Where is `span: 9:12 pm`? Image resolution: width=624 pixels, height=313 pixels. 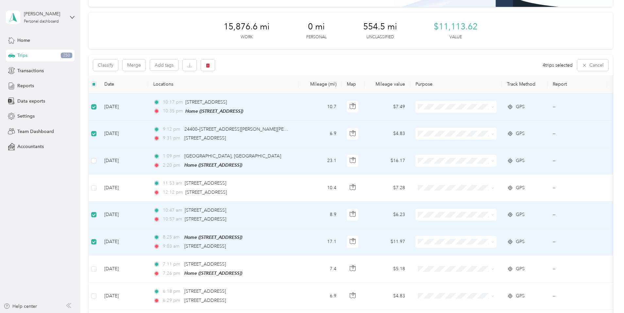 span: 9:12 pm is located at coordinates (172, 130).